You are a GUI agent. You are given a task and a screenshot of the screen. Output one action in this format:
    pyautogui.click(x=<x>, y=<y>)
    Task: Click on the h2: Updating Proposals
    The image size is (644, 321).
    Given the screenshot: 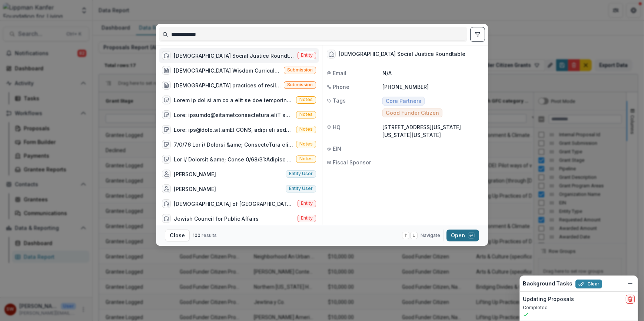 What is the action you would take?
    pyautogui.click(x=549, y=299)
    